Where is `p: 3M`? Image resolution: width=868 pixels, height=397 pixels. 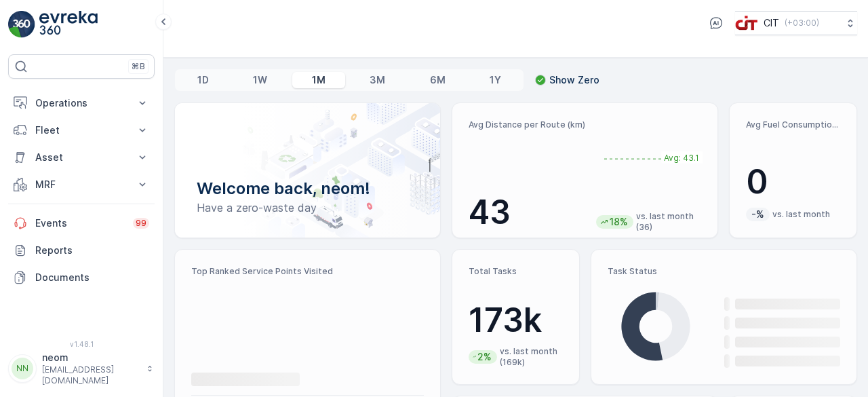 p: 3M is located at coordinates (377, 80).